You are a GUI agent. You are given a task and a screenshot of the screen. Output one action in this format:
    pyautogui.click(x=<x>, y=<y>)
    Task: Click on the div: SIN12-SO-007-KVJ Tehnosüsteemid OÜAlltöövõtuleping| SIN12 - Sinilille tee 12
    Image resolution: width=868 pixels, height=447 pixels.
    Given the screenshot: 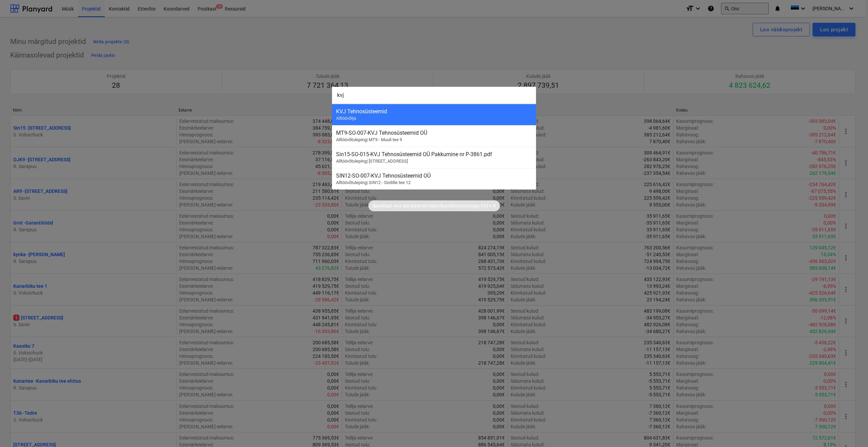 What is the action you would take?
    pyautogui.click(x=434, y=179)
    